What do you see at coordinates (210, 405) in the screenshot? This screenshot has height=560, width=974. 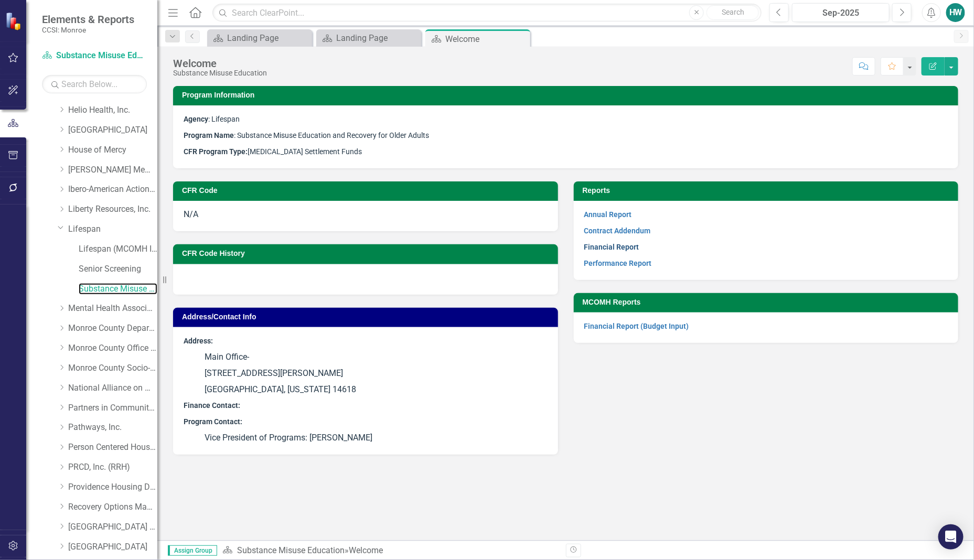 I see `strong: Finance Contact` at bounding box center [210, 405].